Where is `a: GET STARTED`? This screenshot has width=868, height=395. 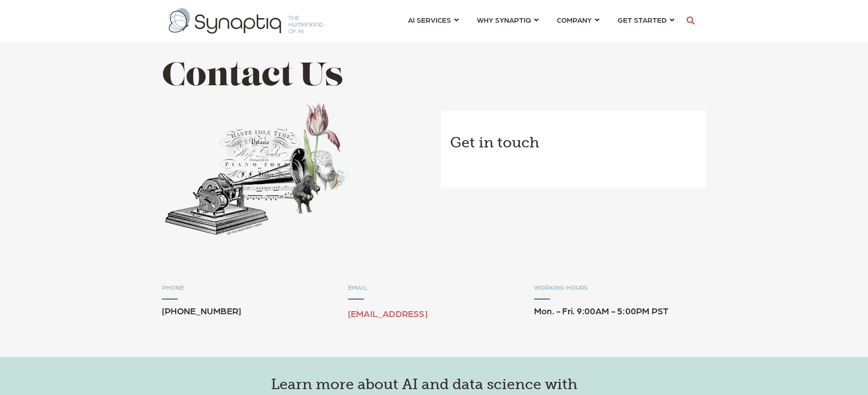 a: GET STARTED is located at coordinates (646, 20).